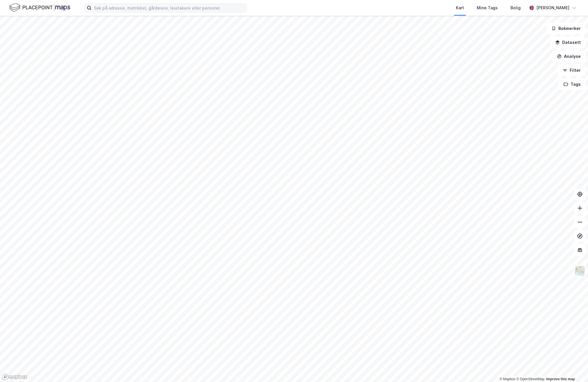  What do you see at coordinates (516, 7) in the screenshot?
I see `div: Bolig` at bounding box center [516, 7].